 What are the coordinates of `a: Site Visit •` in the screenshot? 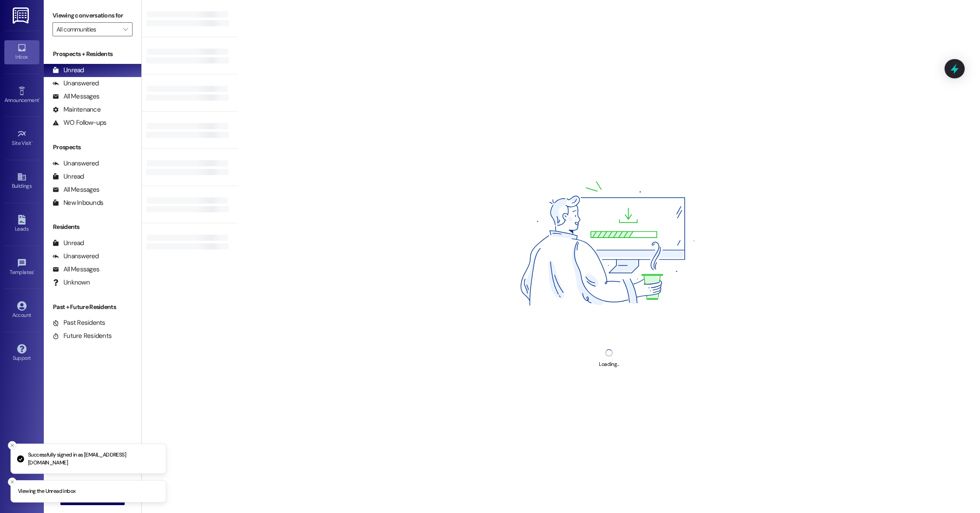 It's located at (22, 138).